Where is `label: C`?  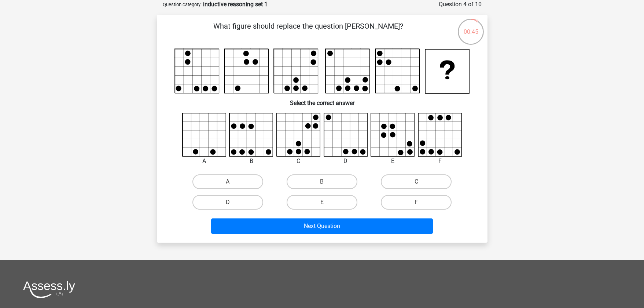 label: C is located at coordinates (416, 182).